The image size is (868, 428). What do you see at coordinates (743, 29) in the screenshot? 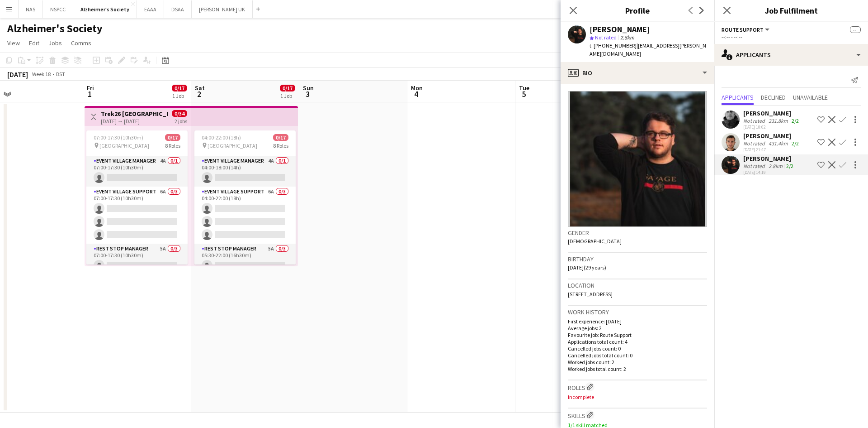
I see `span: Route Support` at bounding box center [743, 29].